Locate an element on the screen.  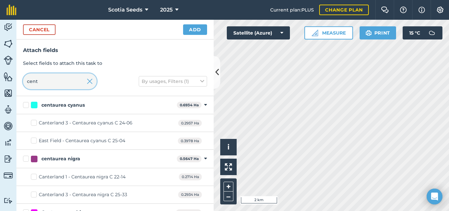
div: centaurea nigra is located at coordinates (61, 159).